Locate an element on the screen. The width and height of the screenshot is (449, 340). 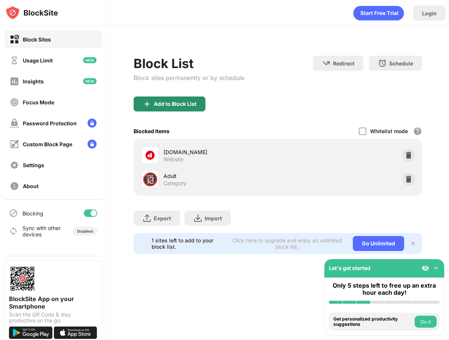
div: Website is located at coordinates (173, 159).